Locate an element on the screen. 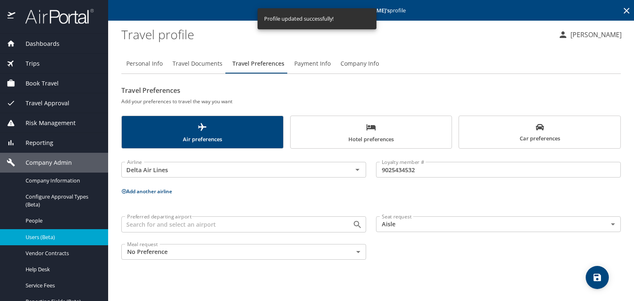  span: Configure Approval Types (Beta) is located at coordinates (62, 200).